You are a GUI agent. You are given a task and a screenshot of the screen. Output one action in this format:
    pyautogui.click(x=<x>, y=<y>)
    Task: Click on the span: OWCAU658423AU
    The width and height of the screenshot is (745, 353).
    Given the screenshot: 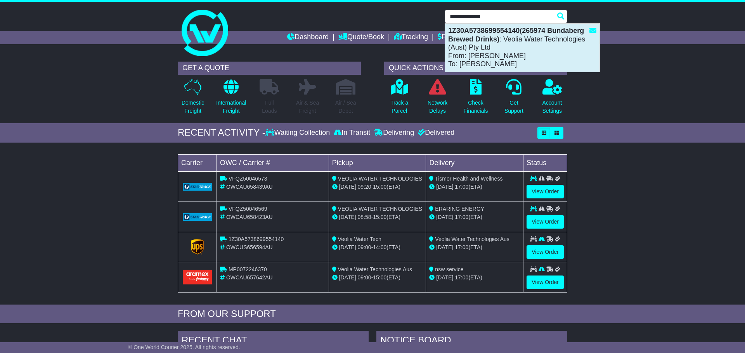 What is the action you would take?
    pyautogui.click(x=249, y=217)
    